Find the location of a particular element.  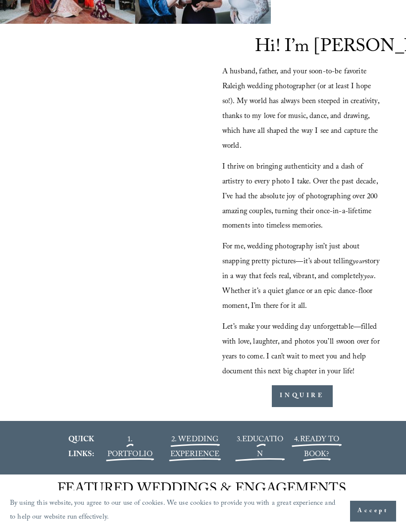

span: A husband, father, and your soon-to-be favorite Raleigh wedding photographer (or at least I hope ... is located at coordinates (302, 109).